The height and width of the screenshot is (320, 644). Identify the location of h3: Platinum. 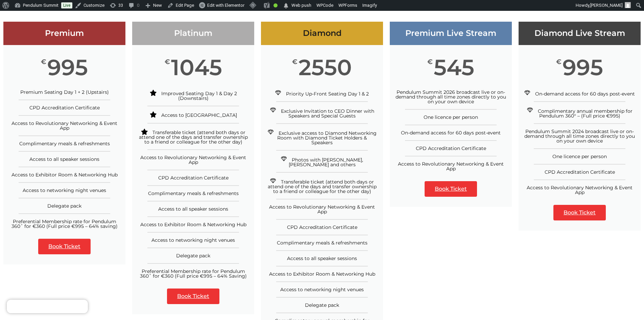
(193, 33).